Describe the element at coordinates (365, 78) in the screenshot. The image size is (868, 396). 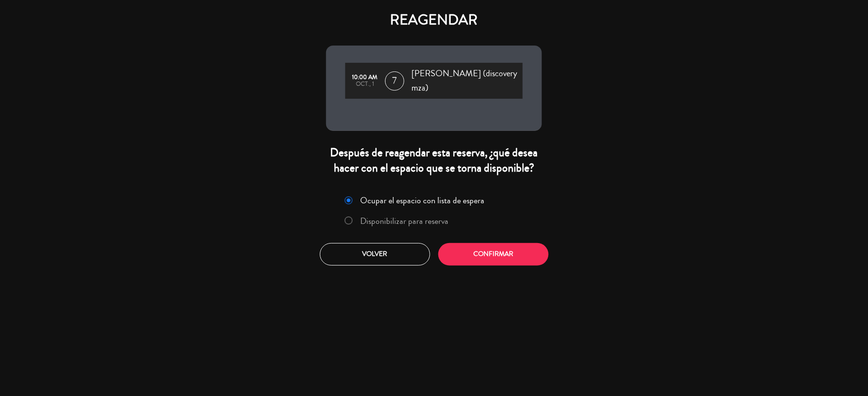
I see `div: 10:00 AM` at that location.